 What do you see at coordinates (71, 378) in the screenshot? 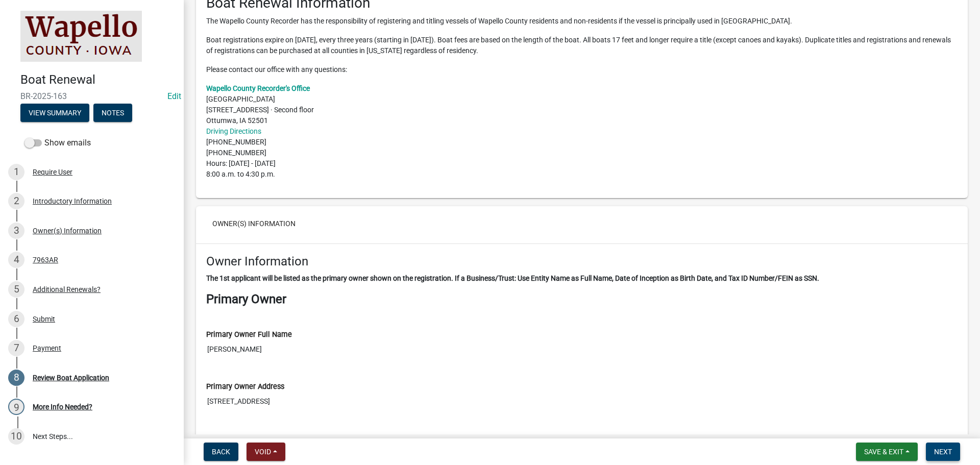
I see `div: Review Boat Application` at bounding box center [71, 378].